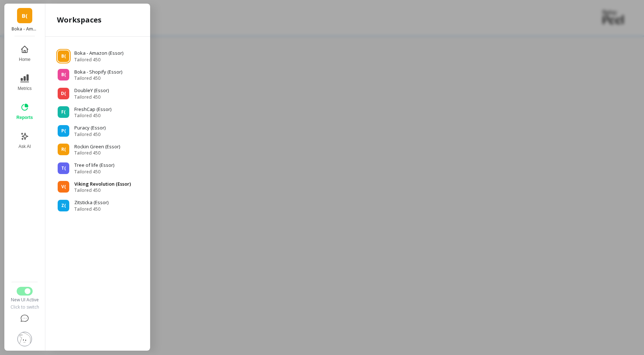 The width and height of the screenshot is (644, 355). I want to click on p: Tree of life (Essor), so click(95, 166).